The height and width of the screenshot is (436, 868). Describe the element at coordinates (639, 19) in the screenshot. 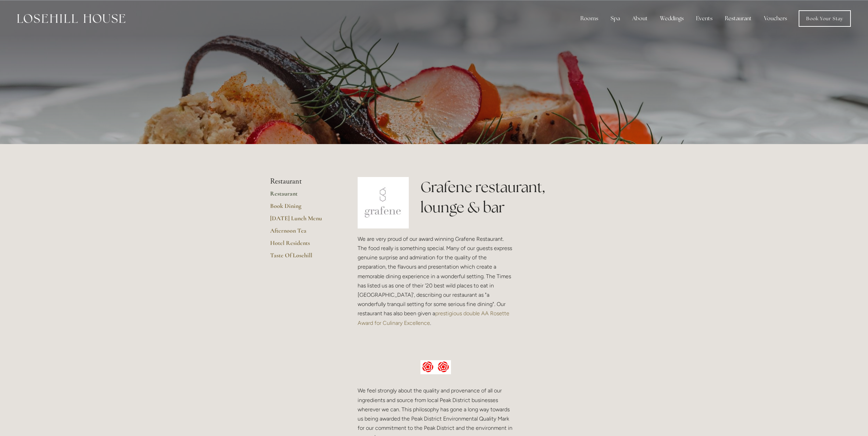

I see `div: About` at that location.